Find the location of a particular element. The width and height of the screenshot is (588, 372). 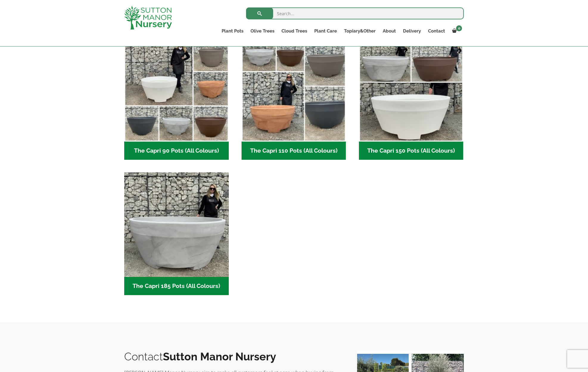

h2: The Capri 185 Pots (All Colours) is located at coordinates (176, 286).